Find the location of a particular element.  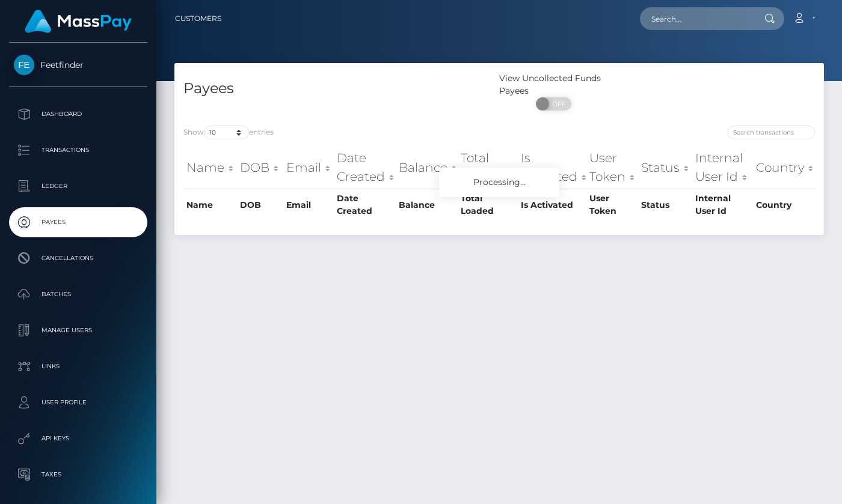

div: View Uncollected Funds Payees is located at coordinates (554, 84).